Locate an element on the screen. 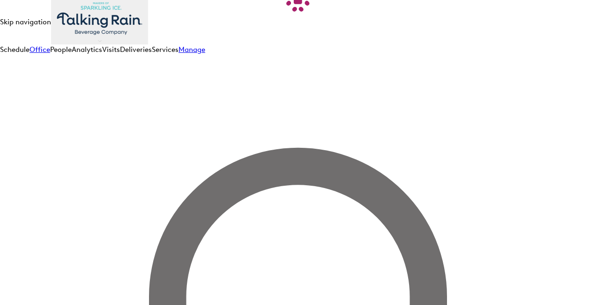 This screenshot has height=305, width=596. a: Deliveries is located at coordinates (136, 50).